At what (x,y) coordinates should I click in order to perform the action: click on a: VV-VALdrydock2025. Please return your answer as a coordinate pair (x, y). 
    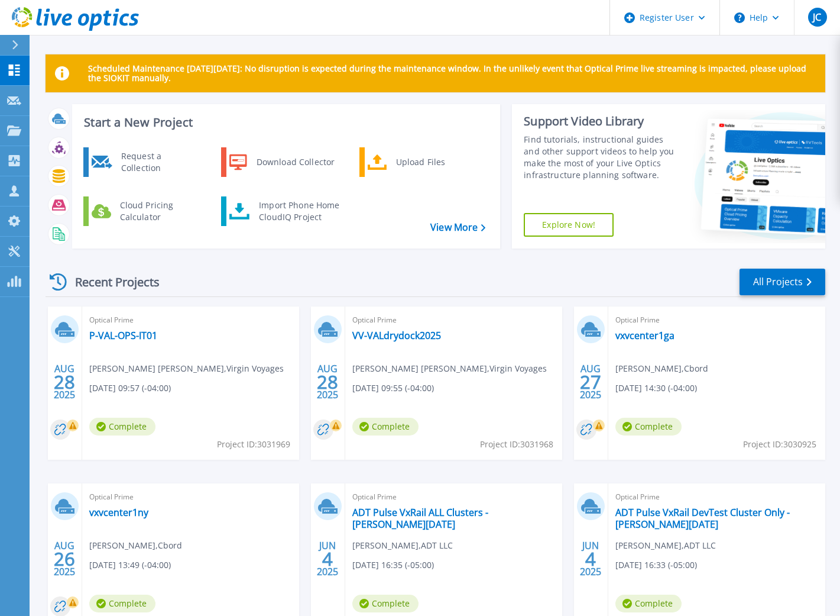
    Looking at the image, I should click on (397, 335).